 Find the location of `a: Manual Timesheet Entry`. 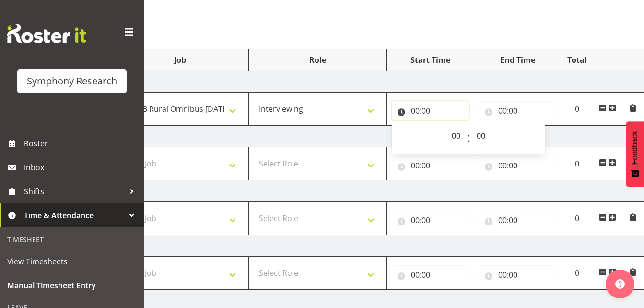

a: Manual Timesheet Entry is located at coordinates (72, 285).